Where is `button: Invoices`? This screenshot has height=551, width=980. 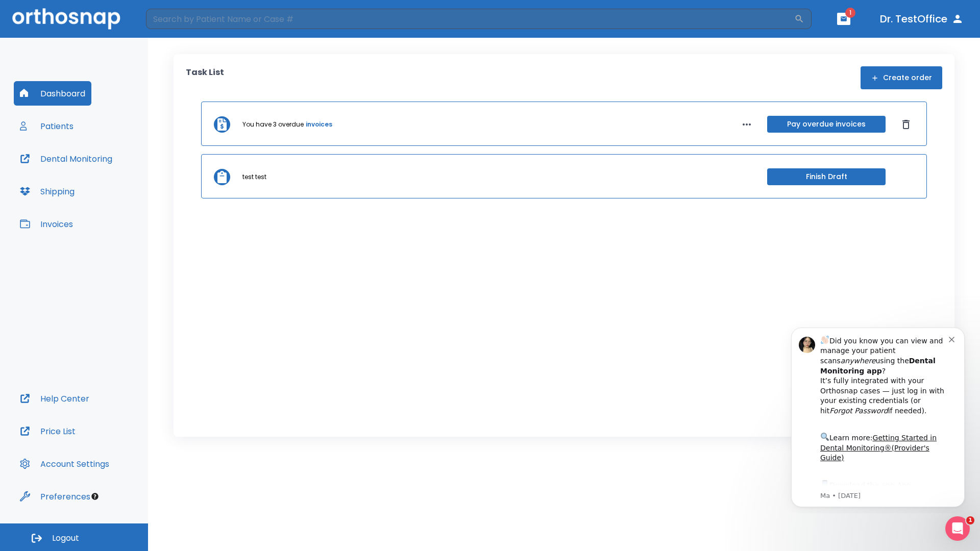
button: Invoices is located at coordinates (47, 224).